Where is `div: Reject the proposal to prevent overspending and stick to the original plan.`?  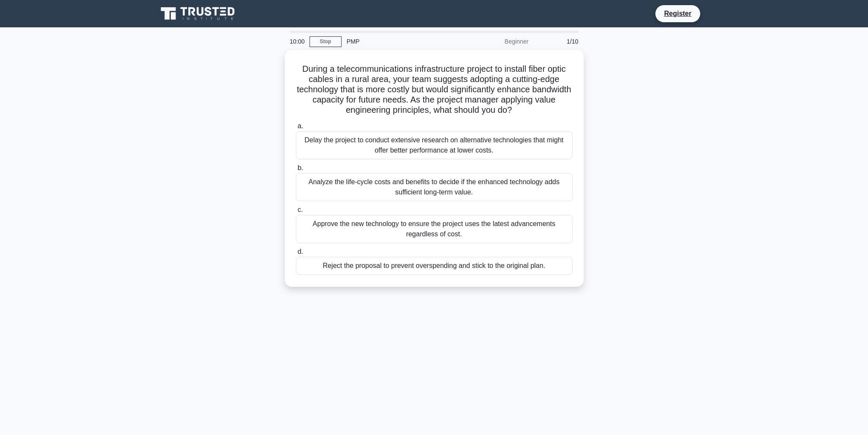
div: Reject the proposal to prevent overspending and stick to the original plan. is located at coordinates (434, 266).